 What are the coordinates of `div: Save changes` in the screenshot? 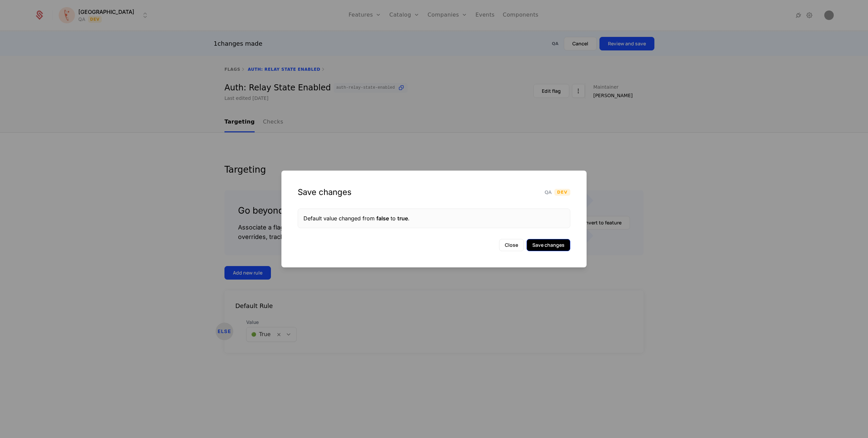 It's located at (325, 192).